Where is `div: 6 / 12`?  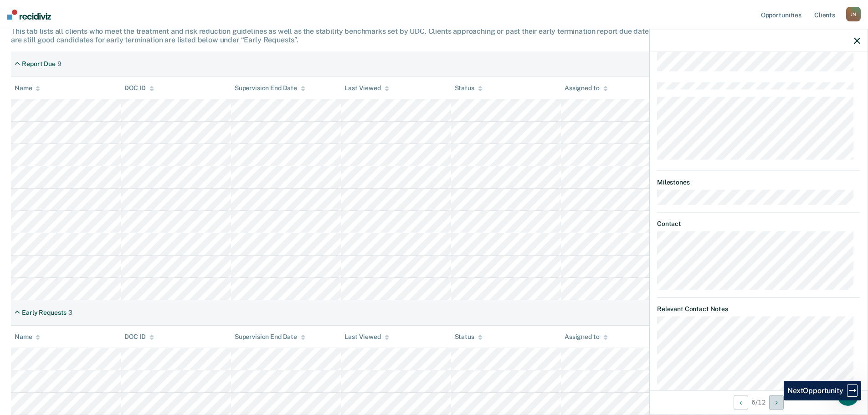
div: 6 / 12 is located at coordinates (759, 402).